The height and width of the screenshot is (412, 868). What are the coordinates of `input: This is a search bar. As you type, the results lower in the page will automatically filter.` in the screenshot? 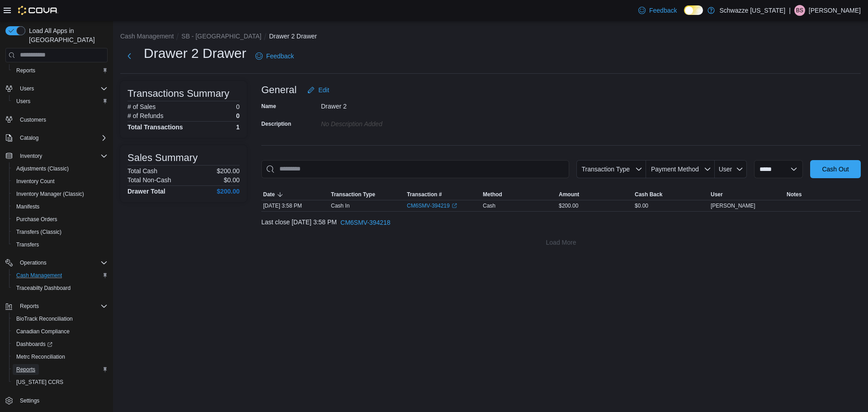 It's located at (415, 169).